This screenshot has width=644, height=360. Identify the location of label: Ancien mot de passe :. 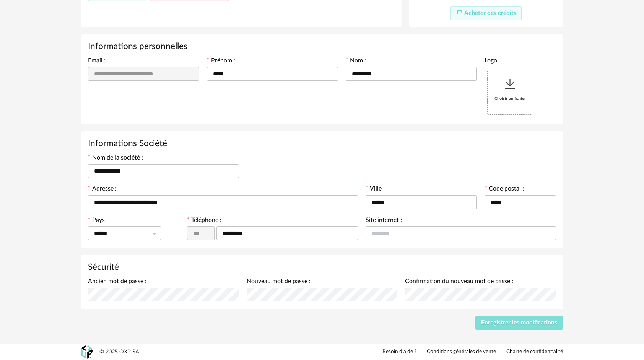
(117, 282).